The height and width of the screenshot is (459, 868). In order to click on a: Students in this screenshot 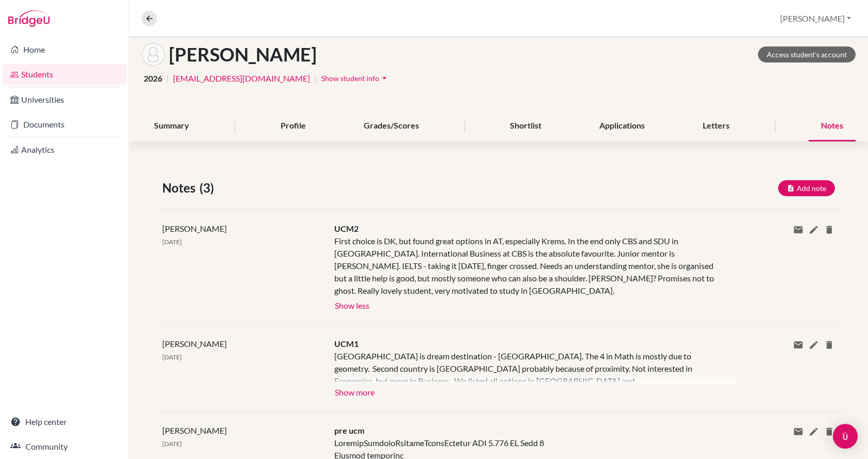, I will do `click(65, 74)`.